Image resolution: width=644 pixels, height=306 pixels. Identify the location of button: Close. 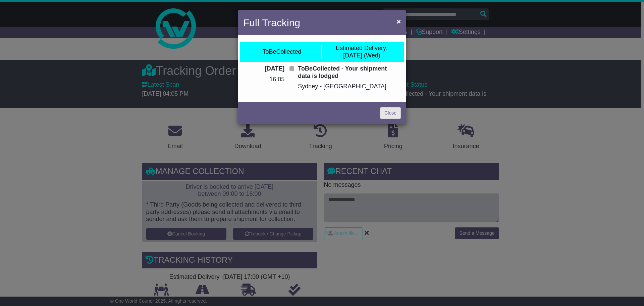
(399, 21).